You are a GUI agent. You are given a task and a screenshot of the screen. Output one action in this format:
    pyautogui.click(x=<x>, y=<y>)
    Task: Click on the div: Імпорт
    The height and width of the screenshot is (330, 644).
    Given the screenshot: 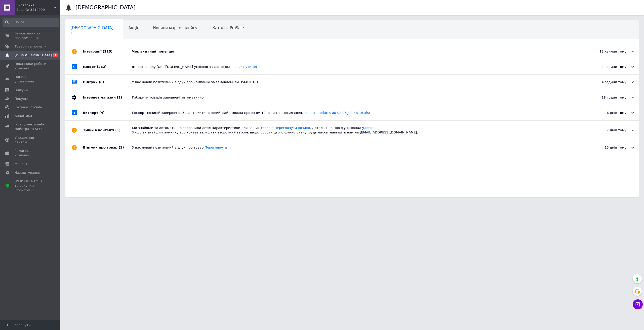 What is the action you would take?
    pyautogui.click(x=108, y=67)
    